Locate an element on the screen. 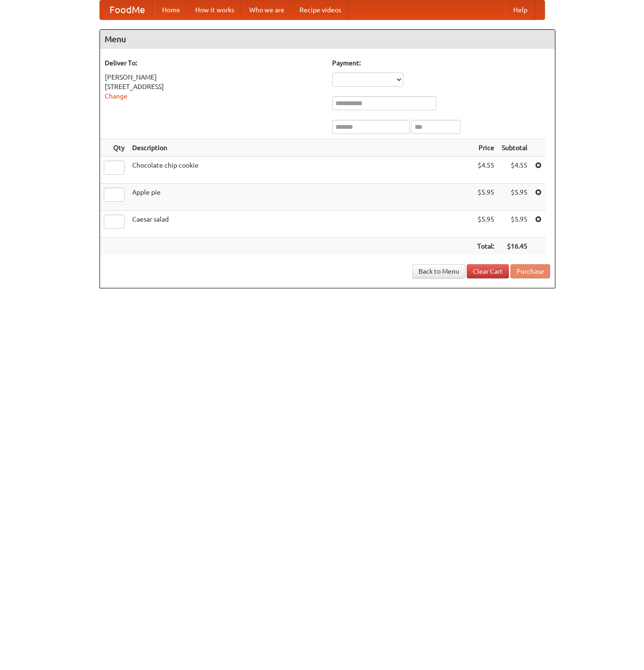  th: $16.45 is located at coordinates (514, 246).